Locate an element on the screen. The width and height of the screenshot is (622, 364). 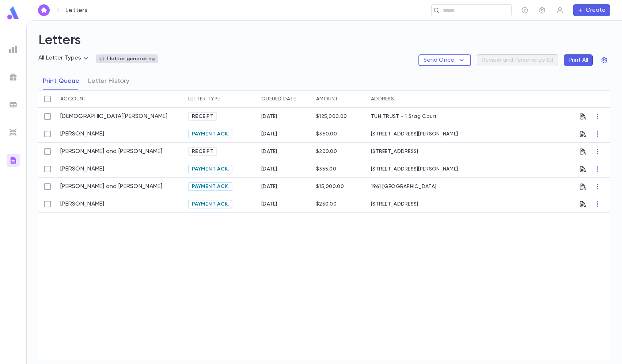
button: Print All is located at coordinates (578, 60).